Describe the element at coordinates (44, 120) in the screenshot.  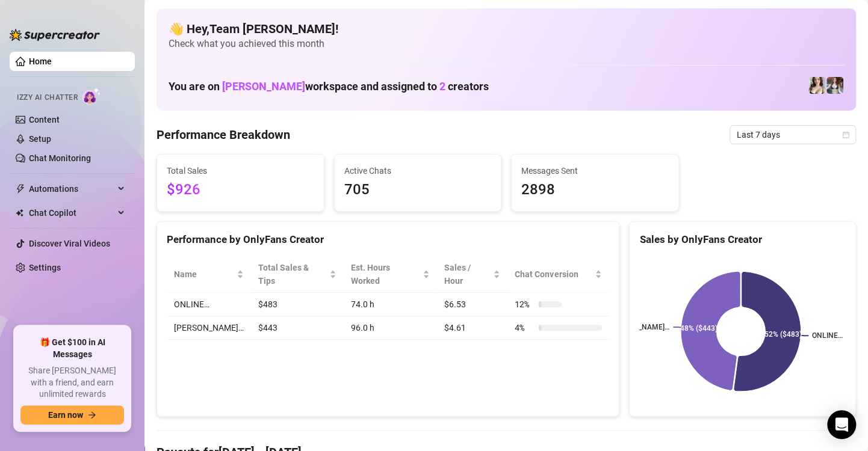
I see `a: Content` at that location.